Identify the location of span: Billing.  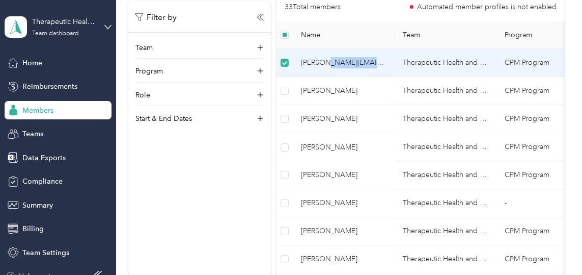
(33, 228).